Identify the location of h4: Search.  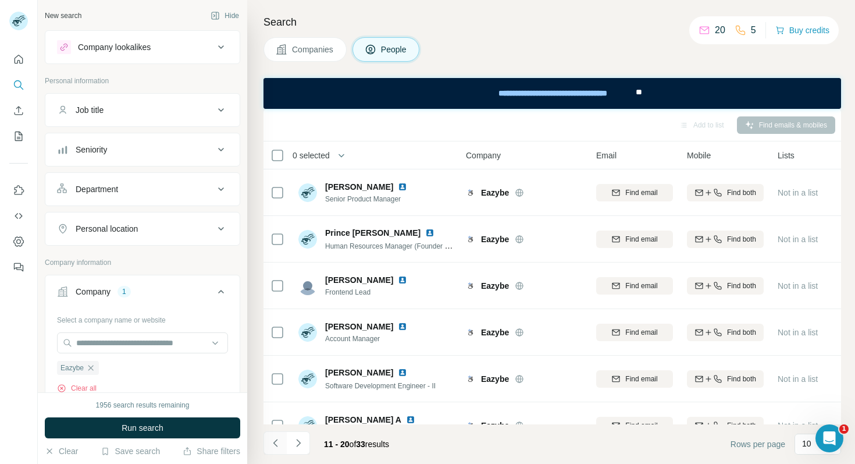
(552, 22).